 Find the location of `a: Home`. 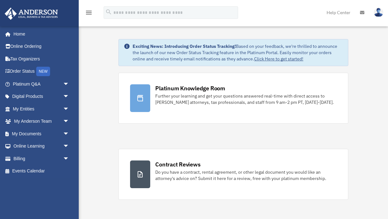

a: Home is located at coordinates (40, 34).